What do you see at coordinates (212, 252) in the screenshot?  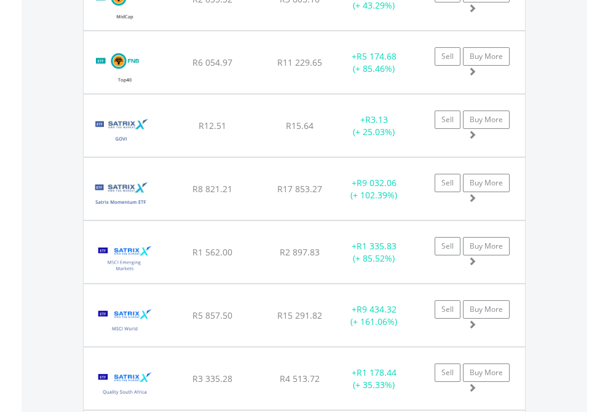 I see `span: R1 562.00` at bounding box center [212, 252].